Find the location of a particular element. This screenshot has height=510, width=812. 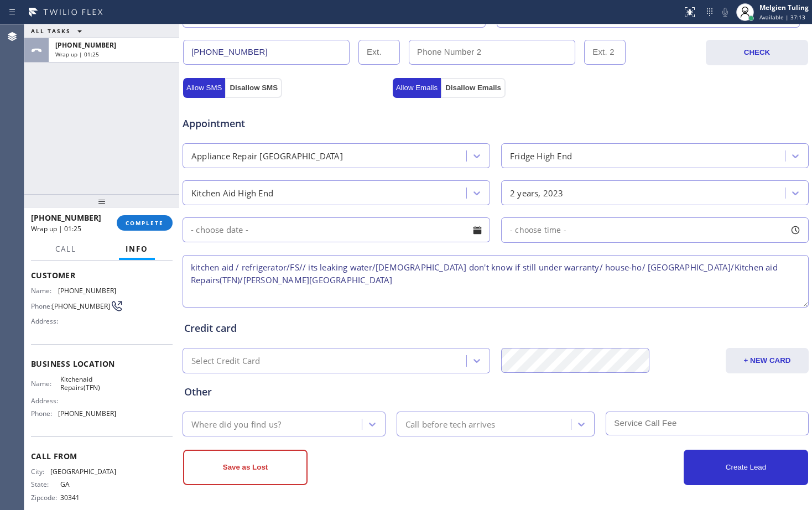

button: Create Lead is located at coordinates (745, 467).